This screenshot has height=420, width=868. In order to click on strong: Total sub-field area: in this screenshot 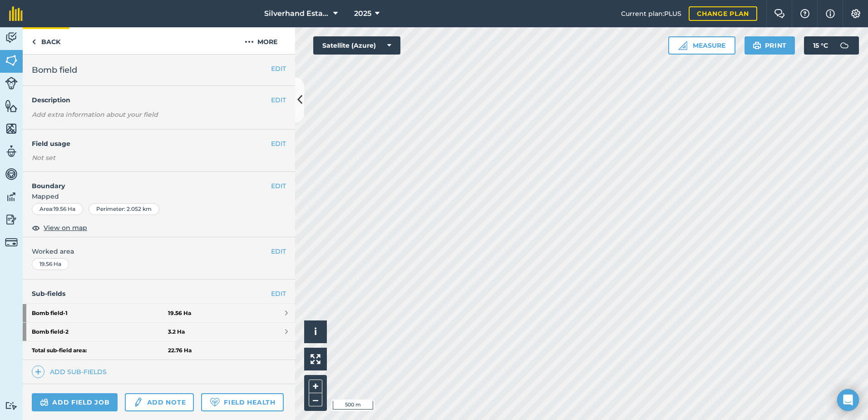, I will do `click(100, 350)`.